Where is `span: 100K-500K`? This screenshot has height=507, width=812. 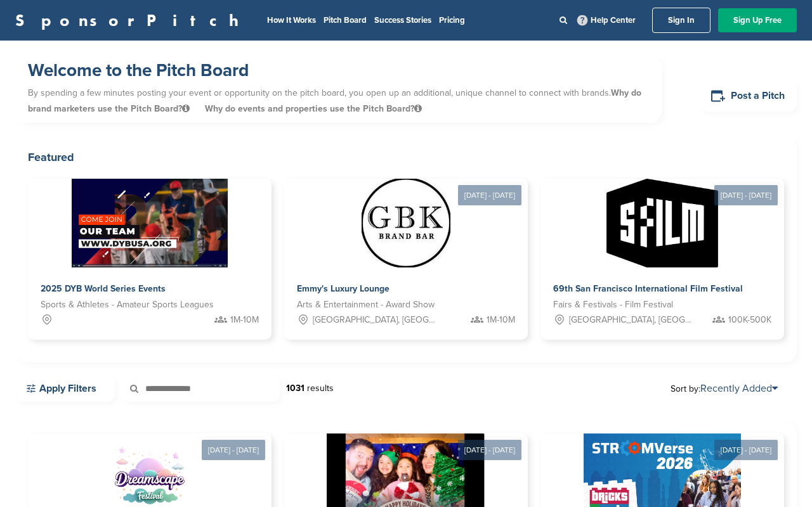
span: 100K-500K is located at coordinates (750, 320).